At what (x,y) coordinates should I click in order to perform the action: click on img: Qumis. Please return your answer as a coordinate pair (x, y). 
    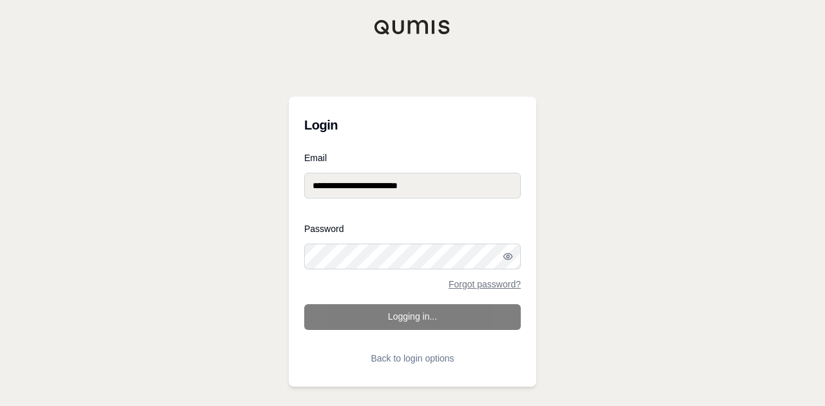
    Looking at the image, I should click on (412, 27).